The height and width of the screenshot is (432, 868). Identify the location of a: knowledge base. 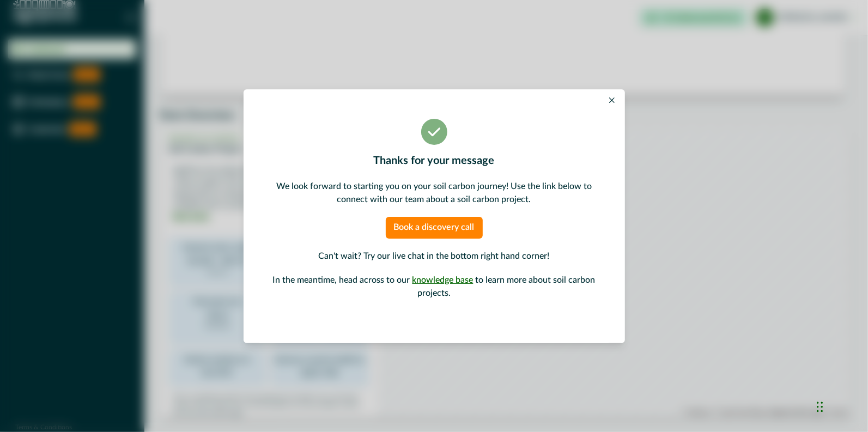
(443, 281).